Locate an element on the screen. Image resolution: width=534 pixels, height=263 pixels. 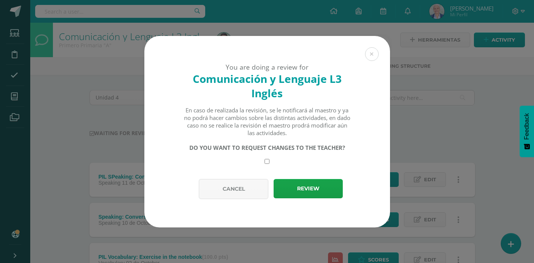
button: Close (Esc) is located at coordinates (372, 54).